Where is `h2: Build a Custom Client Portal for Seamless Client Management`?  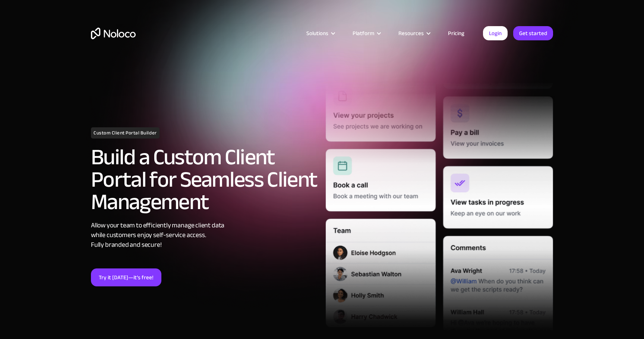
h2: Build a Custom Client Portal for Seamless Client Management is located at coordinates (204, 179).